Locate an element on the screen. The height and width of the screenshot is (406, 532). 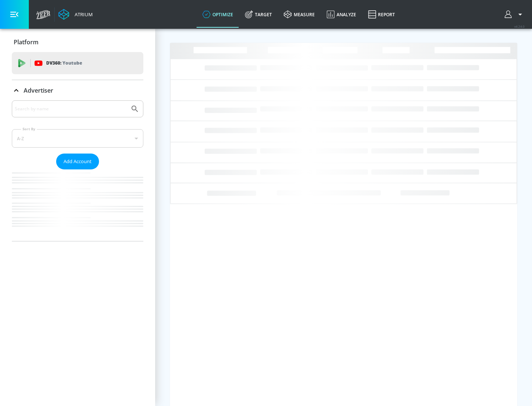
a: Report is located at coordinates (381, 14).